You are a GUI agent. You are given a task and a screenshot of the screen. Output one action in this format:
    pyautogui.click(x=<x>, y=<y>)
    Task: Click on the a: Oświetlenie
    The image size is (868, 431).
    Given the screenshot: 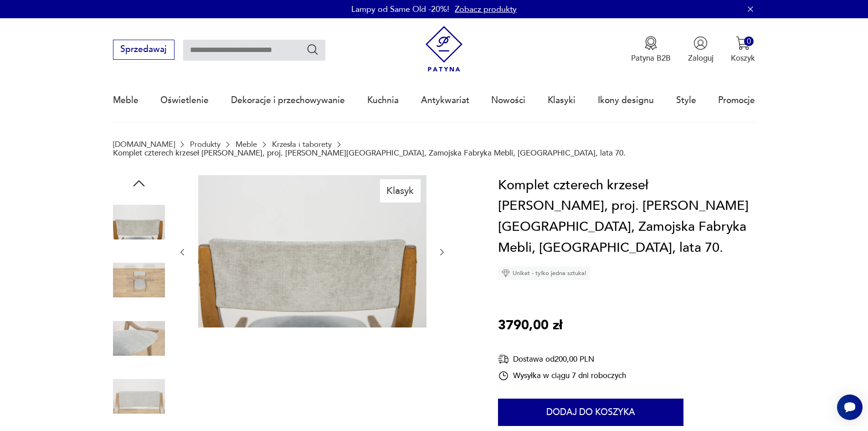 What is the action you would take?
    pyautogui.click(x=185, y=100)
    